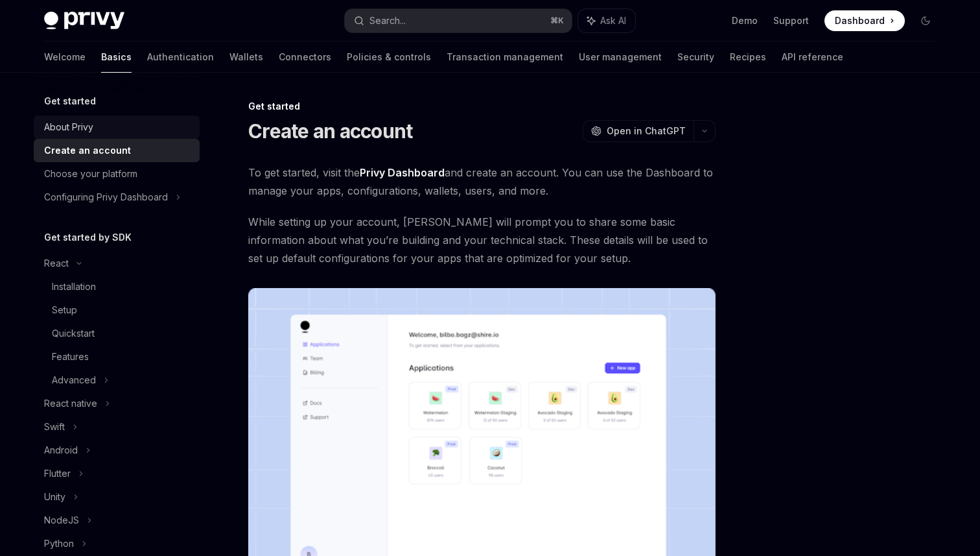 This screenshot has height=556, width=980. What do you see at coordinates (505, 57) in the screenshot?
I see `a: Transaction management` at bounding box center [505, 57].